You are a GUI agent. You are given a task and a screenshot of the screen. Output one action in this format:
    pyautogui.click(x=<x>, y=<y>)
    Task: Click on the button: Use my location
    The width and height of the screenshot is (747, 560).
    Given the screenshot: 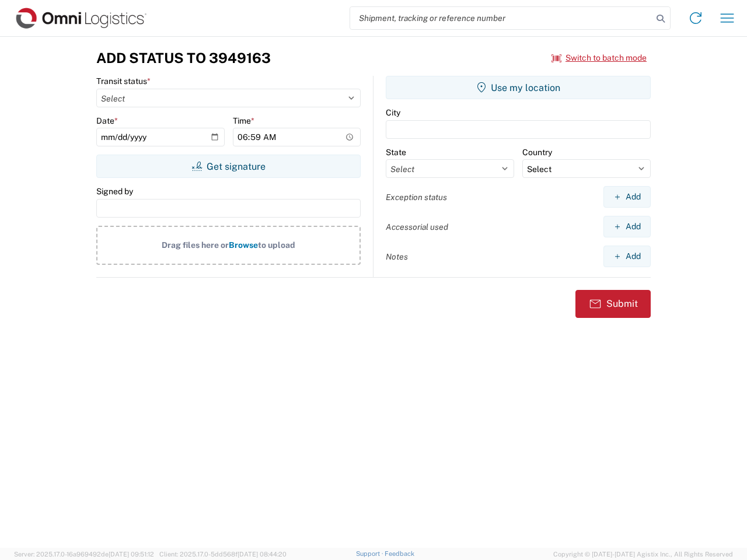 What is the action you would take?
    pyautogui.click(x=518, y=87)
    